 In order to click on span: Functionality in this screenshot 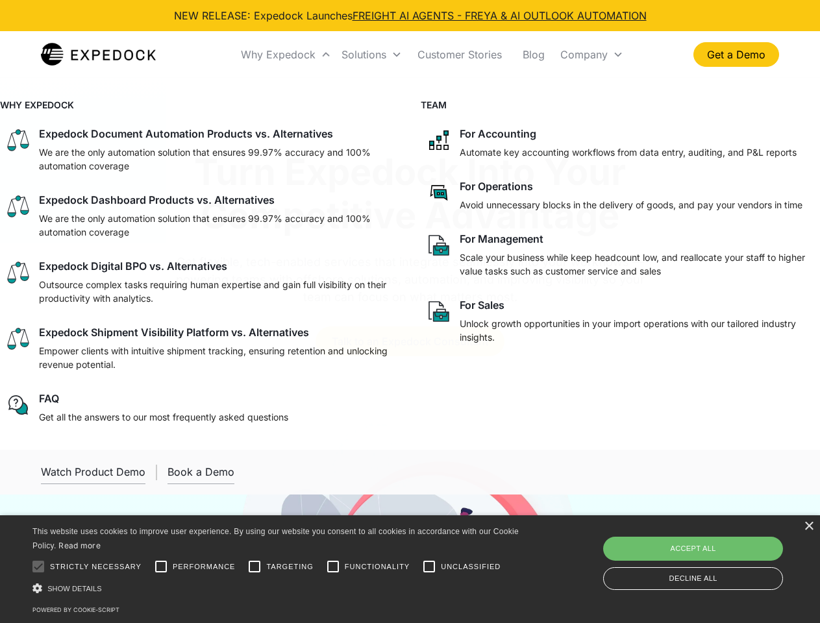, I will do `click(377, 567)`.